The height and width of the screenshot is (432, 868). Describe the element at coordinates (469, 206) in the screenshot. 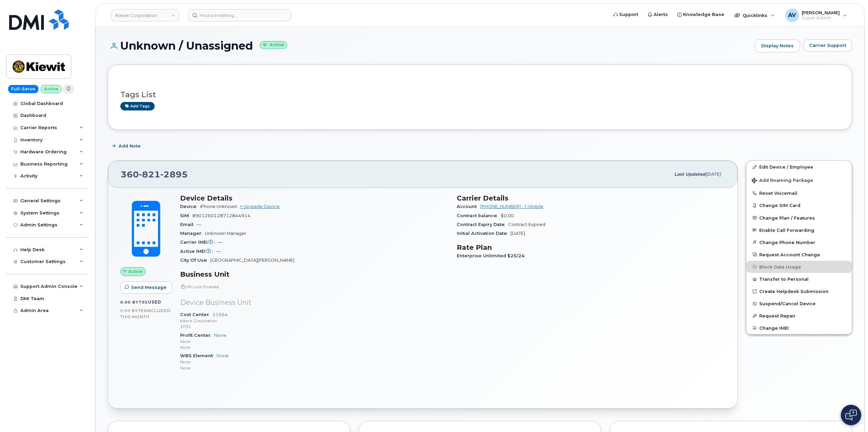

I see `span: Account` at that location.